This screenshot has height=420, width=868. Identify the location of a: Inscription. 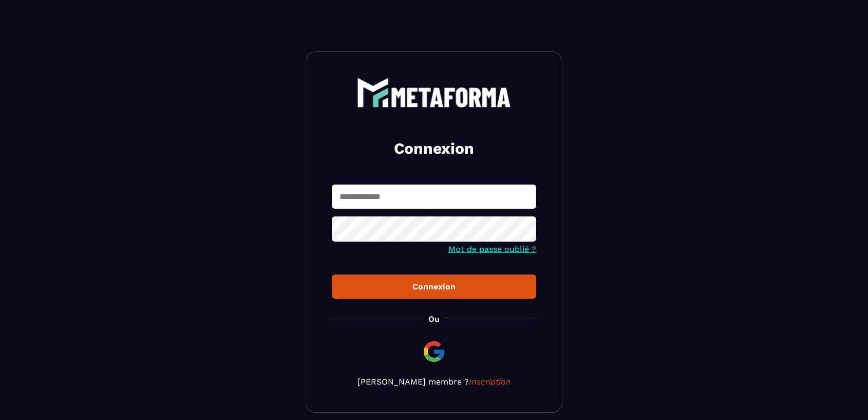
(490, 382).